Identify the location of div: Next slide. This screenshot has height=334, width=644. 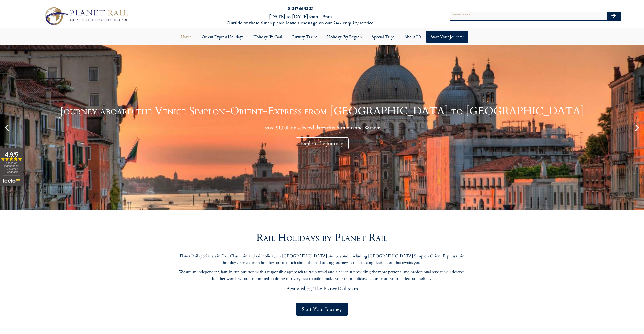
(637, 128).